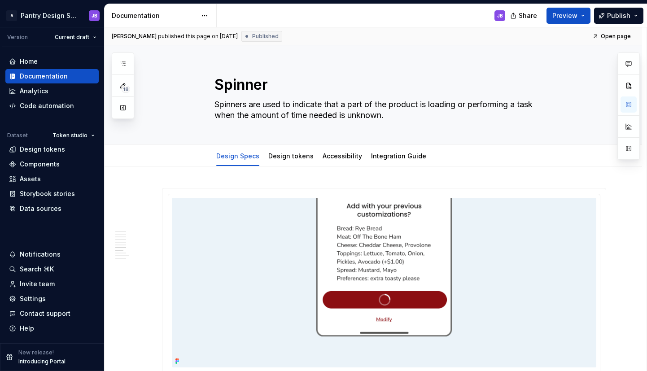 The width and height of the screenshot is (647, 371). Describe the element at coordinates (52, 269) in the screenshot. I see `button: Search ⌘K` at that location.